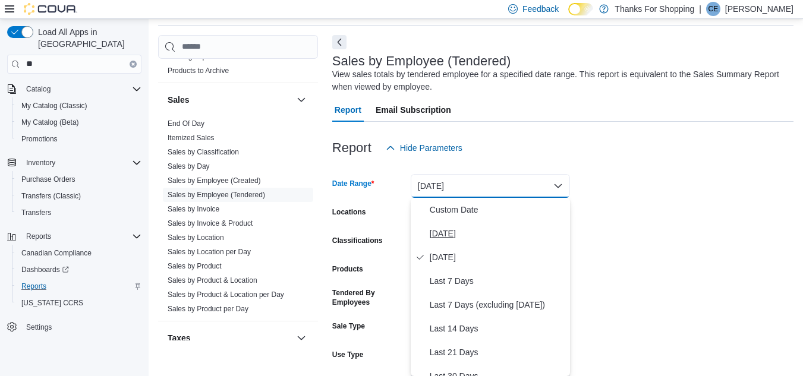  I want to click on span: Sales by Product, so click(194, 266).